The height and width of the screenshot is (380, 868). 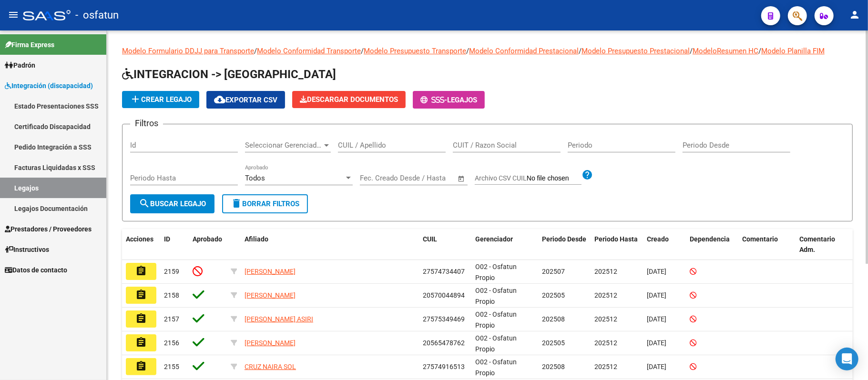 I want to click on span: 27574734407, so click(x=443, y=272).